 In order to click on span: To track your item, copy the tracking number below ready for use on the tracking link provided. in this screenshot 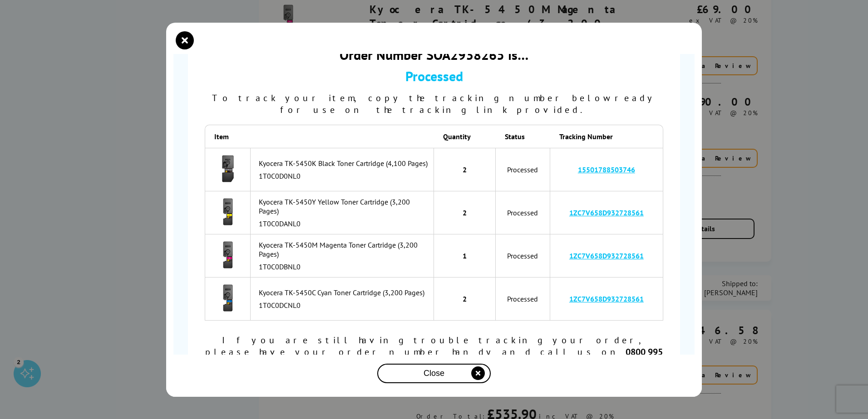, I will do `click(434, 104)`.